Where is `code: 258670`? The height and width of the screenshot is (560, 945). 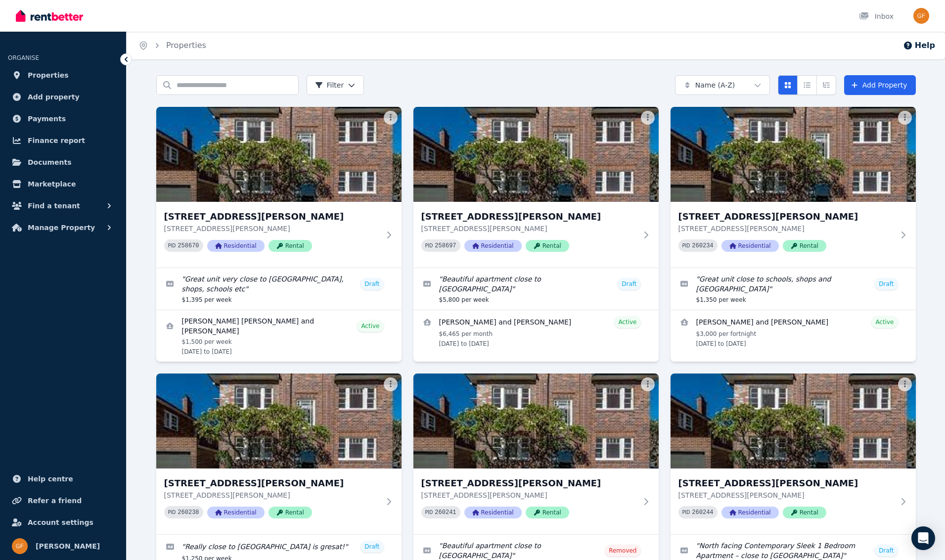 code: 258670 is located at coordinates (188, 246).